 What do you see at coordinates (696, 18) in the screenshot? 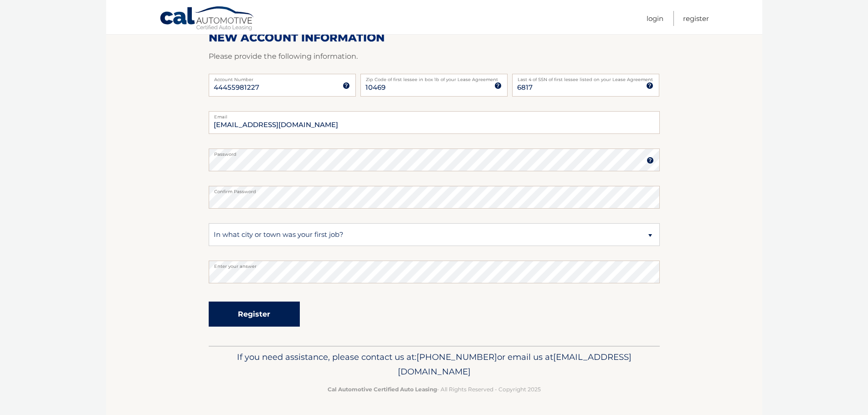
I see `a: Register` at bounding box center [696, 18].